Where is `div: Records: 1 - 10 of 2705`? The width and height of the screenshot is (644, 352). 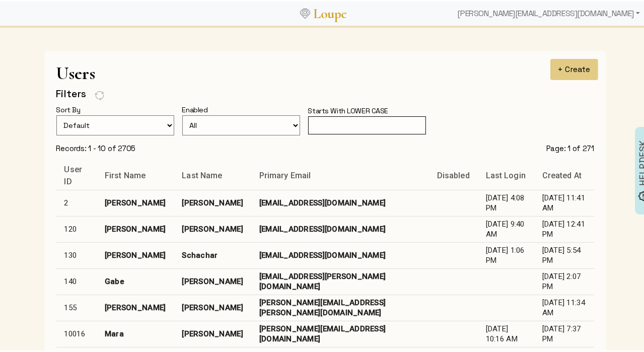
div: Records: 1 - 10 of 2705 is located at coordinates (96, 147).